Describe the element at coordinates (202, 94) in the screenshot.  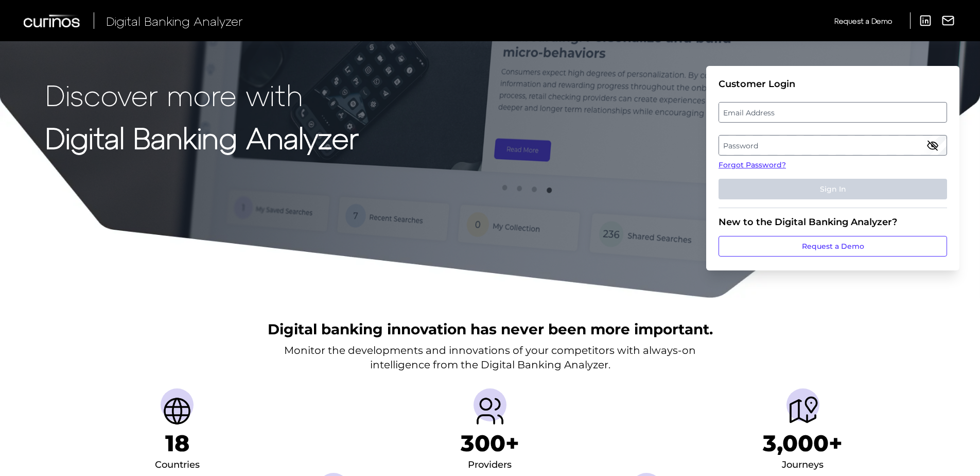
I see `p: Discover more with` at that location.